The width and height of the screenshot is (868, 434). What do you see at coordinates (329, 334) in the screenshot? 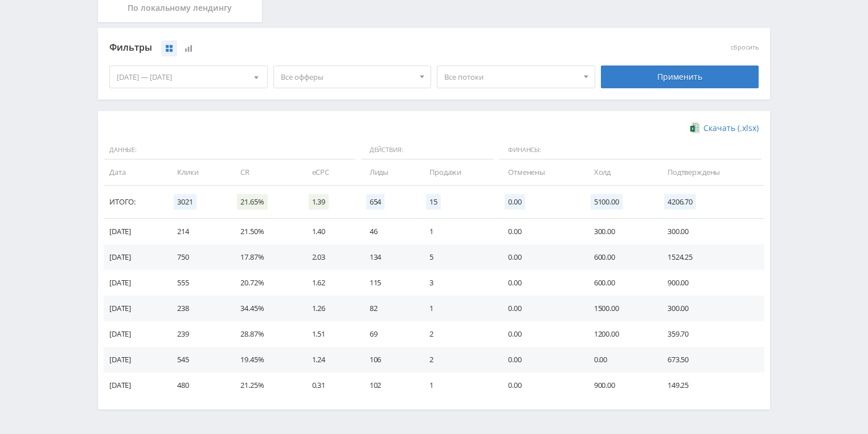
I see `td: 1.51` at bounding box center [329, 334].